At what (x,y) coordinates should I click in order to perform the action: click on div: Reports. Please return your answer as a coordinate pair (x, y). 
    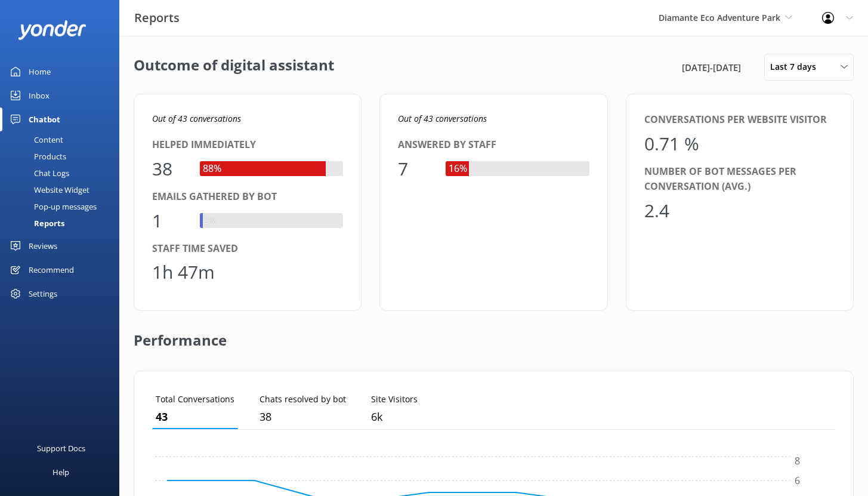
    Looking at the image, I should click on (36, 223).